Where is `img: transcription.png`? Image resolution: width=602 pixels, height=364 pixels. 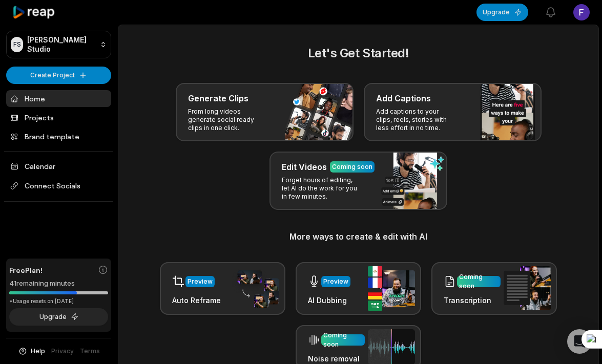
img: transcription.png is located at coordinates (527, 289).